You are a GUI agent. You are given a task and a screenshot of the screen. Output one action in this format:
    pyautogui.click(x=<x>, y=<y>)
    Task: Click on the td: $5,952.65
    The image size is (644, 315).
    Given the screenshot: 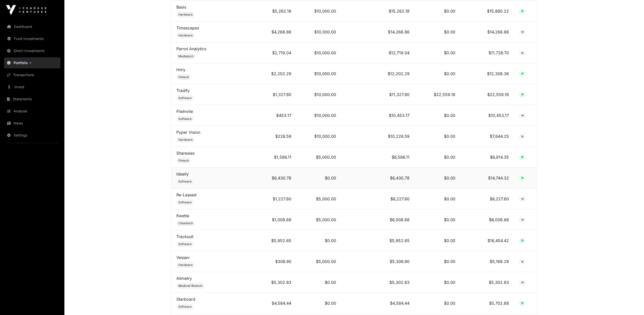 What is the action you would take?
    pyautogui.click(x=378, y=240)
    